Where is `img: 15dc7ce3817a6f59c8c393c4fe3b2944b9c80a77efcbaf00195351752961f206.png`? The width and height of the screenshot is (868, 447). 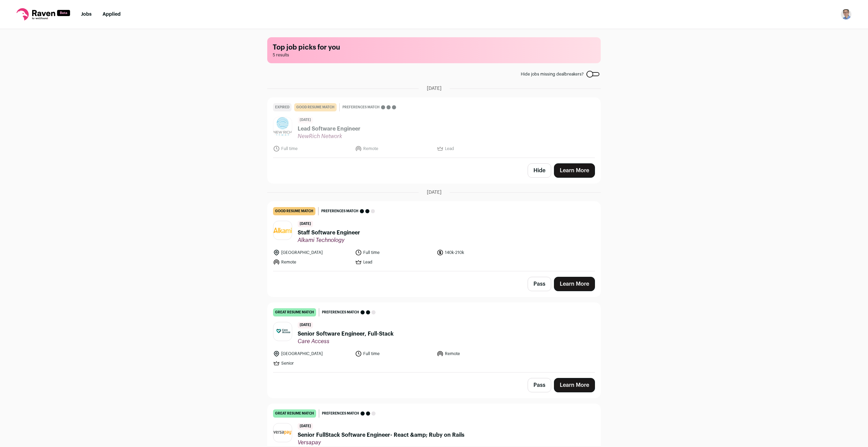 img: 15dc7ce3817a6f59c8c393c4fe3b2944b9c80a77efcbaf00195351752961f206.png is located at coordinates (283, 433).